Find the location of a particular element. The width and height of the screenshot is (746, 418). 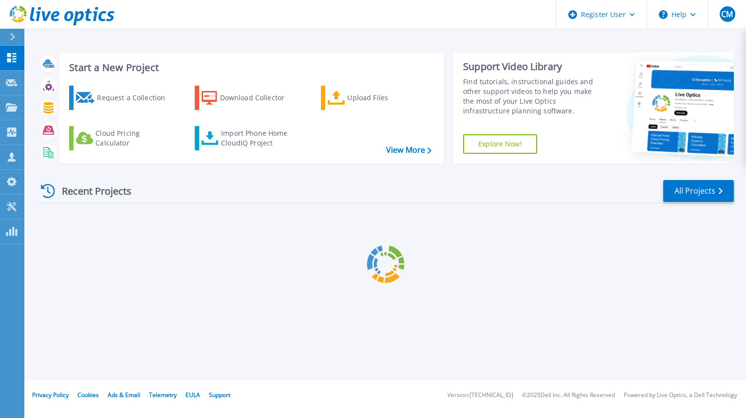

div: Import Phone Home CloudIQ Project is located at coordinates (259, 138).